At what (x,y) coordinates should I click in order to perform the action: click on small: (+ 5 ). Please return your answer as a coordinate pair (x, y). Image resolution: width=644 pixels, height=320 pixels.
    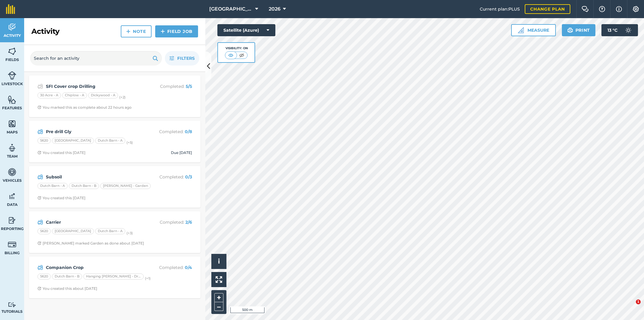
    Looking at the image, I should click on (129, 143).